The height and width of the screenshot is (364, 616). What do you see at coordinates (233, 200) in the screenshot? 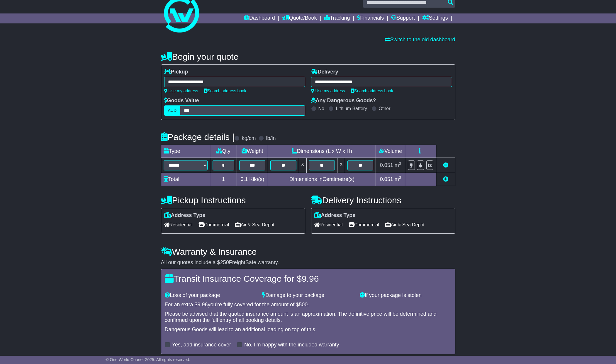
I see `h4: Pickup Instructions` at bounding box center [233, 200].